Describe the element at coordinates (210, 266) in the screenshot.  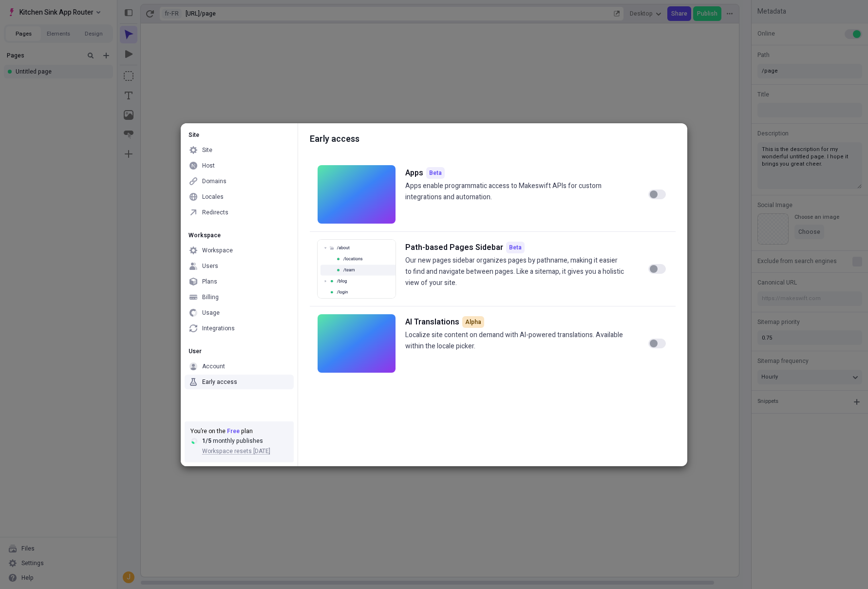
I see `div: Users` at that location.